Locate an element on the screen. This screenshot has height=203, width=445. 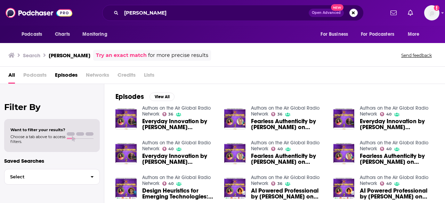
a: Episodes is located at coordinates (66, 76).